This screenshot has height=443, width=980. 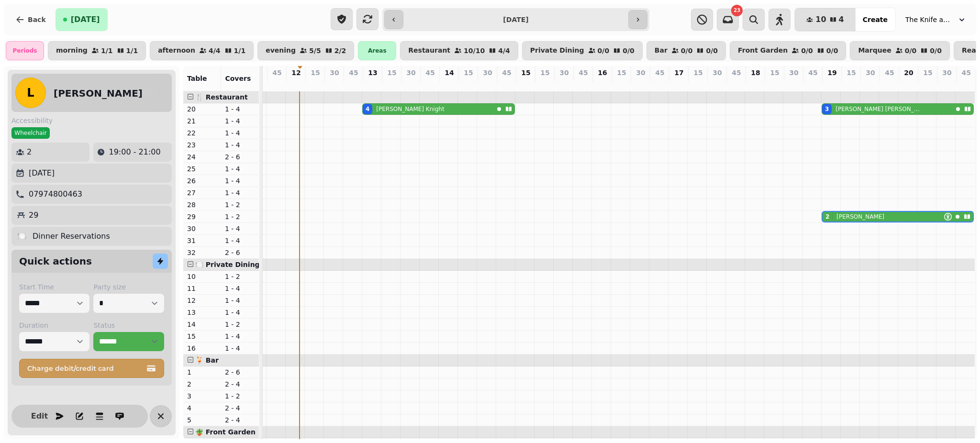 I want to click on button: afternoon4/41/1, so click(x=202, y=51).